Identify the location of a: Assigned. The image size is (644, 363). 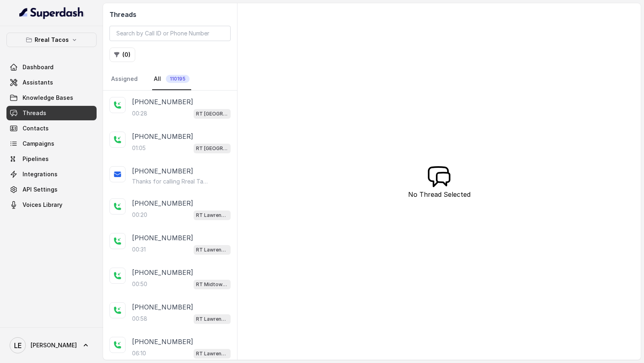
(124, 79).